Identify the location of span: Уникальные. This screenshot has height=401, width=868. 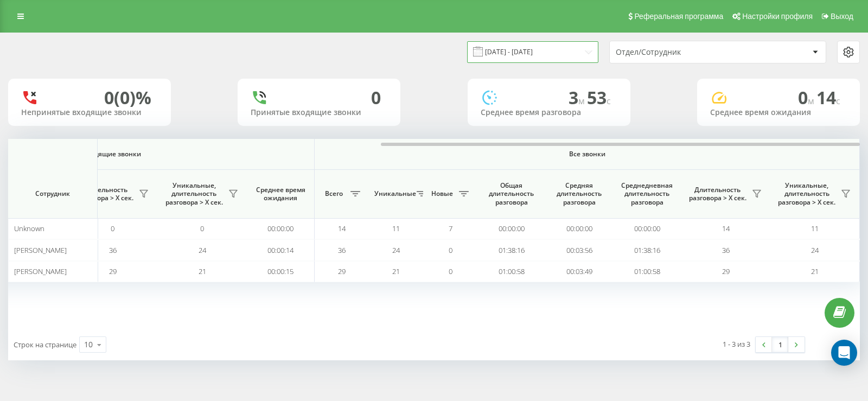
(394, 193).